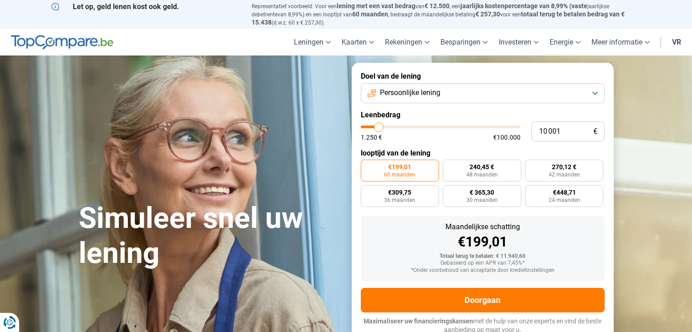  I want to click on font: €309,75, so click(399, 192).